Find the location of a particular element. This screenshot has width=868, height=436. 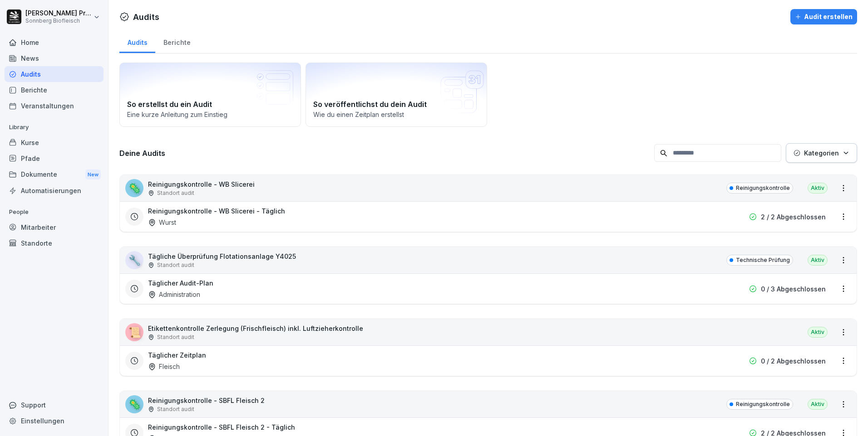

a: Automatisierungen is located at coordinates (54, 190).